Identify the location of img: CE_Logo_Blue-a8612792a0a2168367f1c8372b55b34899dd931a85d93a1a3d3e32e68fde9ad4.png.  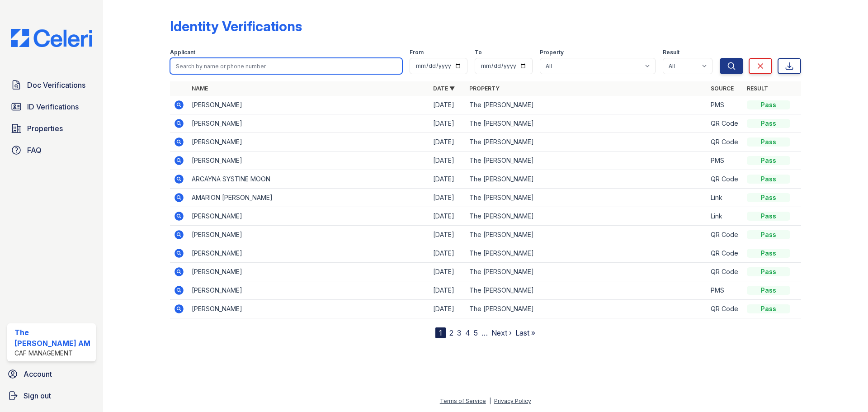
(51, 38).